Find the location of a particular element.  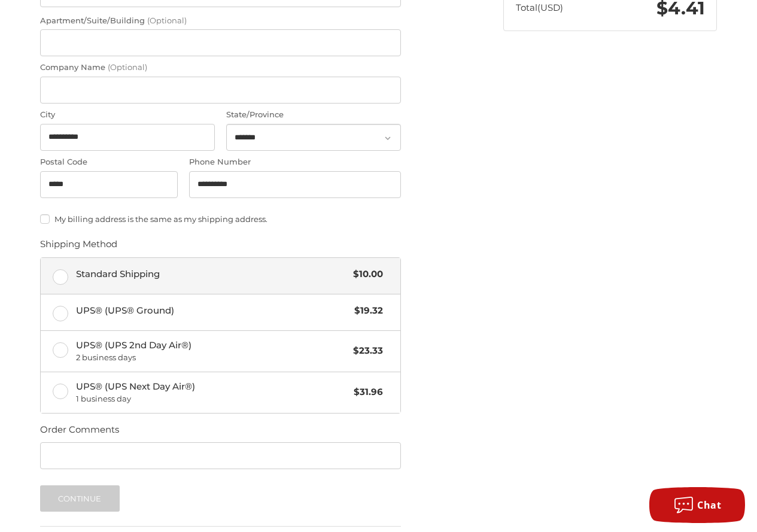

span: $23.33 is located at coordinates (365, 350).